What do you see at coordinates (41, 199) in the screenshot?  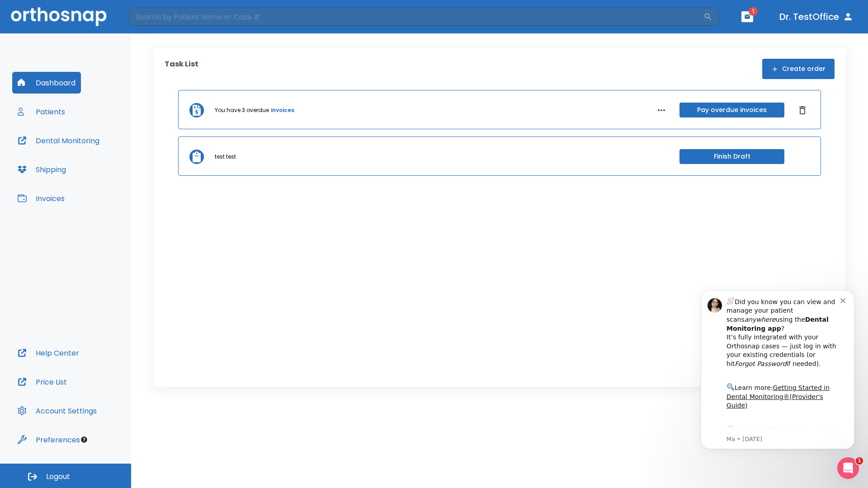 I see `a: Invoices` at bounding box center [41, 199].